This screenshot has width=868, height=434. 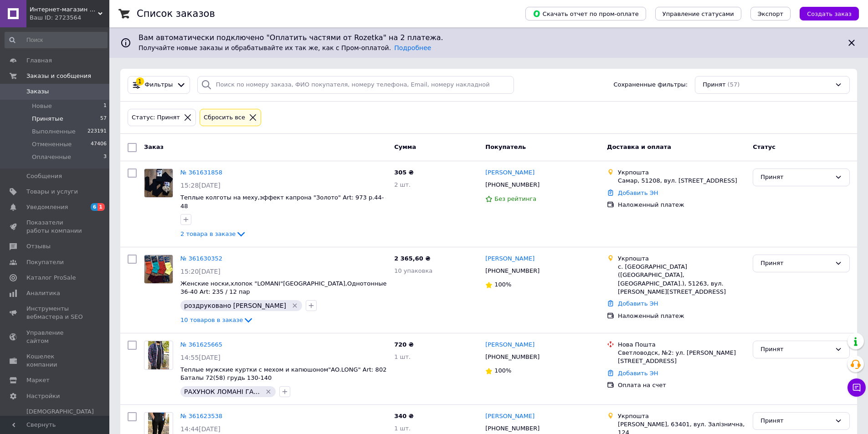 What do you see at coordinates (224, 117) in the screenshot?
I see `div: Сбросить все` at bounding box center [224, 117].